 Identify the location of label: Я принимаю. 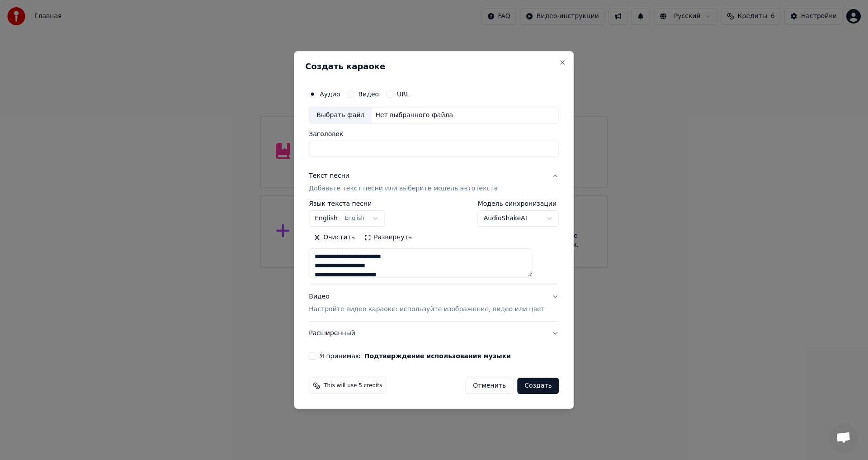
(415, 356).